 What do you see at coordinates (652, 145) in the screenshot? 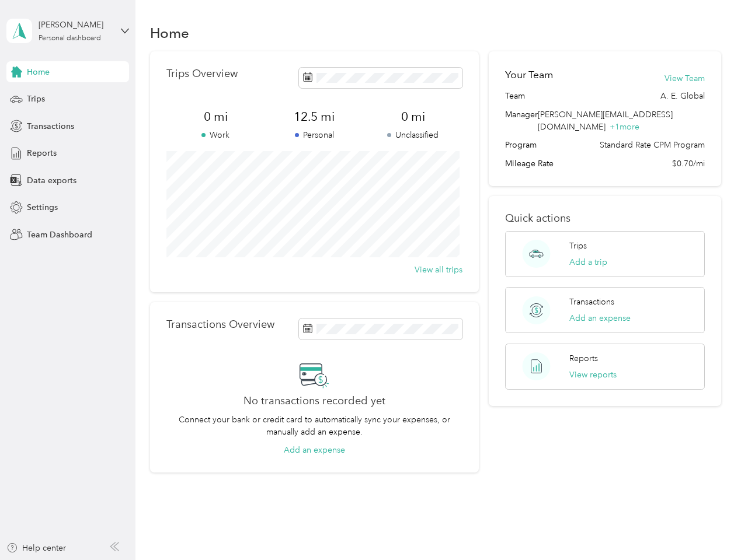
I see `span: Standard Rate CPM Program` at bounding box center [652, 145].